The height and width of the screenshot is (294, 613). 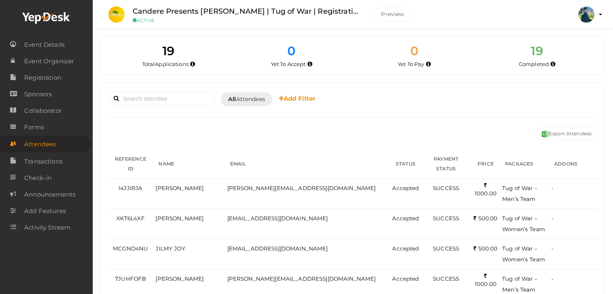 I want to click on span: Announcements, so click(x=50, y=195).